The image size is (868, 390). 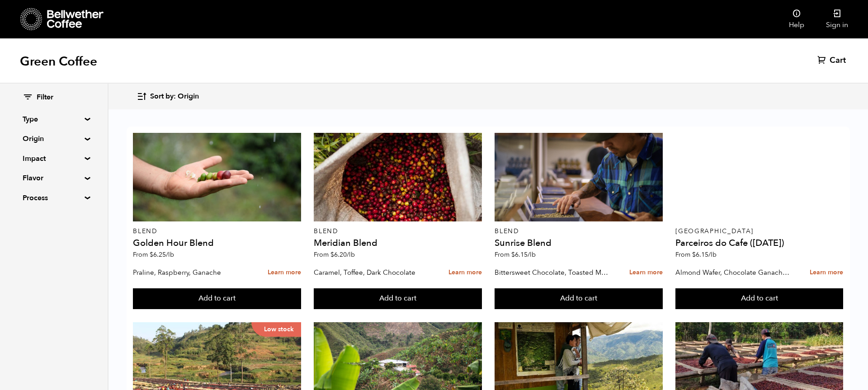 What do you see at coordinates (54, 158) in the screenshot?
I see `summary: Impact` at bounding box center [54, 158].